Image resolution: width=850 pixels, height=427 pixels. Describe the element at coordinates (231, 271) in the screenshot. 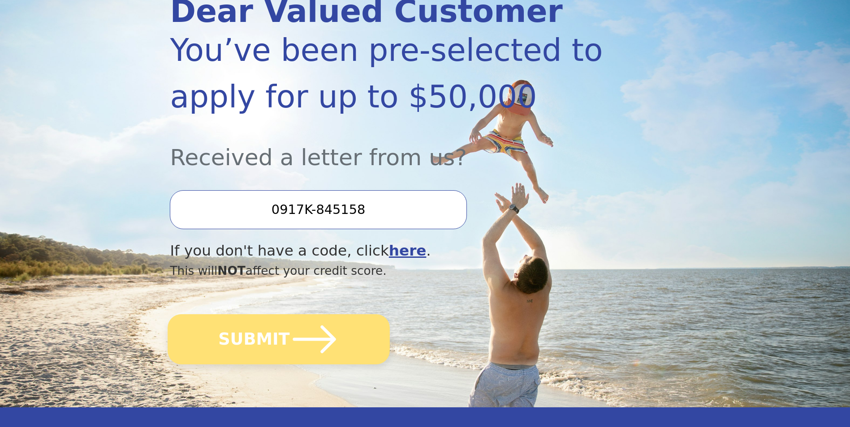

I see `span: NOT` at that location.